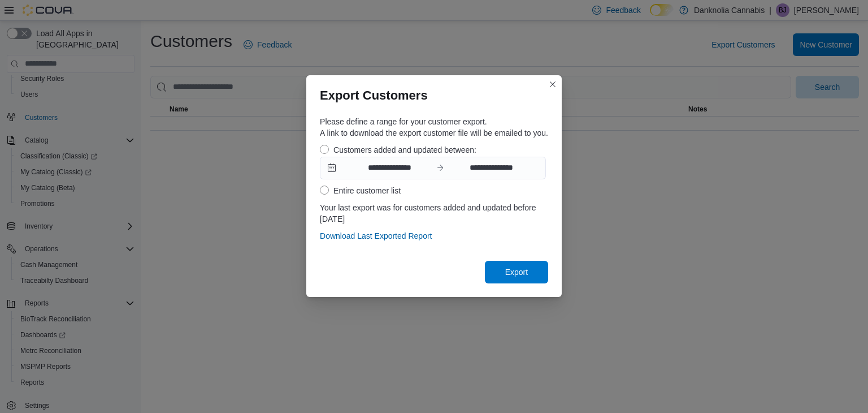  Describe the element at coordinates (517, 272) in the screenshot. I see `button: Export` at that location.